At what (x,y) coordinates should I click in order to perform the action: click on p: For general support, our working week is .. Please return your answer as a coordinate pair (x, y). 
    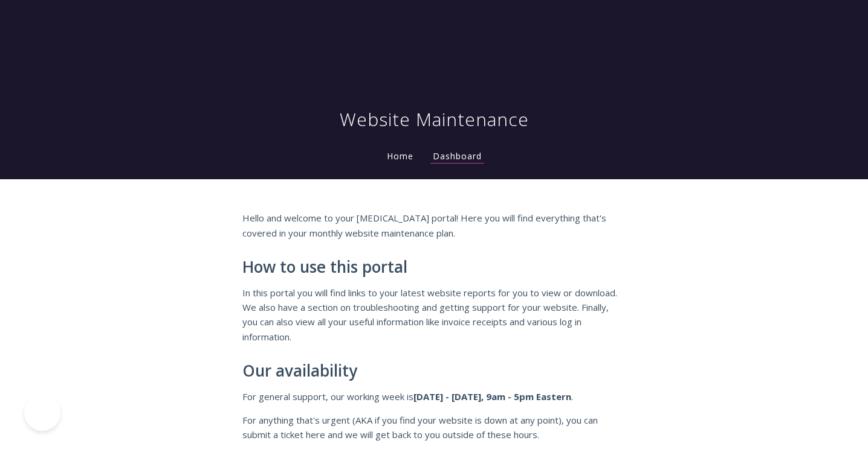
    Looking at the image, I should click on (434, 396).